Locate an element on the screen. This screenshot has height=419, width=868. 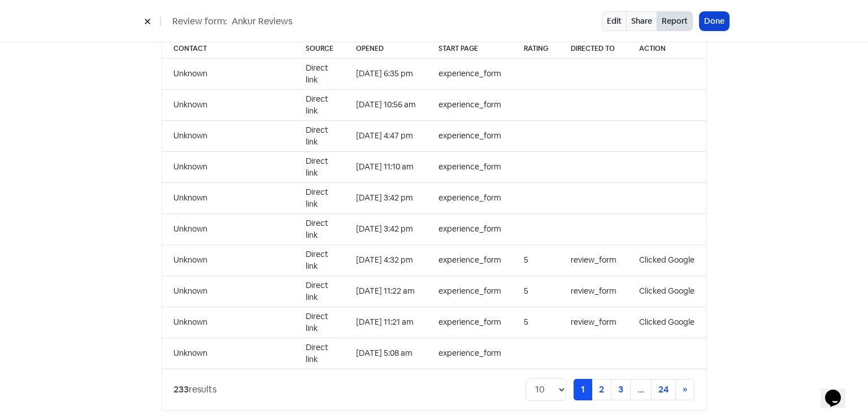
a: 2 is located at coordinates (601, 390).